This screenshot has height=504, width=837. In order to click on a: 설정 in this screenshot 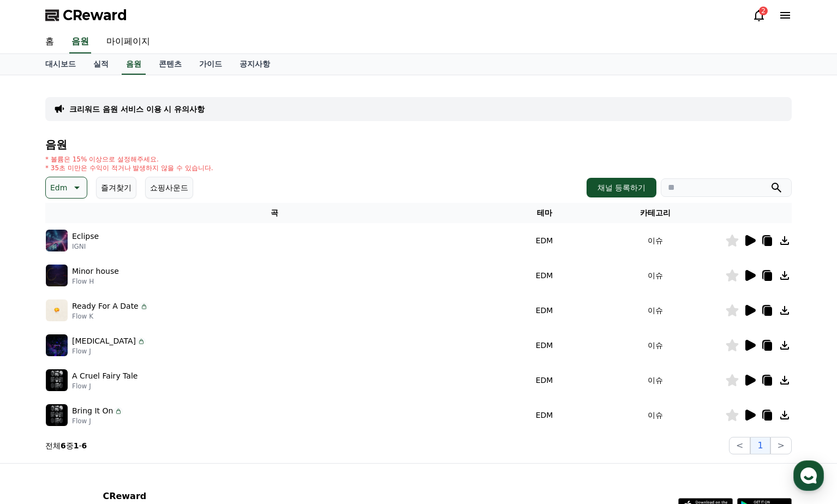, I will do `click(175, 359)`.